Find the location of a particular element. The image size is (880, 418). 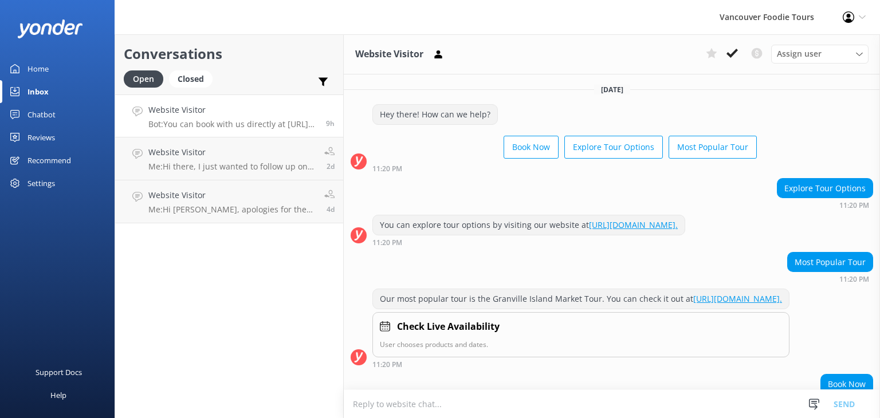

div: Support Docs is located at coordinates (58, 372).